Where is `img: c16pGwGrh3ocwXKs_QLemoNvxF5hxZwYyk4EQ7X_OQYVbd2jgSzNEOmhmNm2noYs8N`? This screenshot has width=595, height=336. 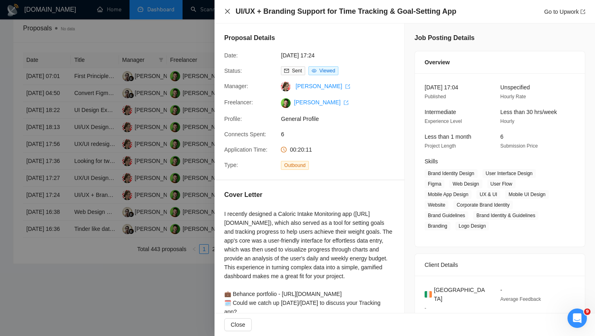 img: c16pGwGrh3ocwXKs_QLemoNvxF5hxZwYyk4EQ7X_OQYVbd2jgSzNEOmhmNm2noYs8N is located at coordinates (286, 103).